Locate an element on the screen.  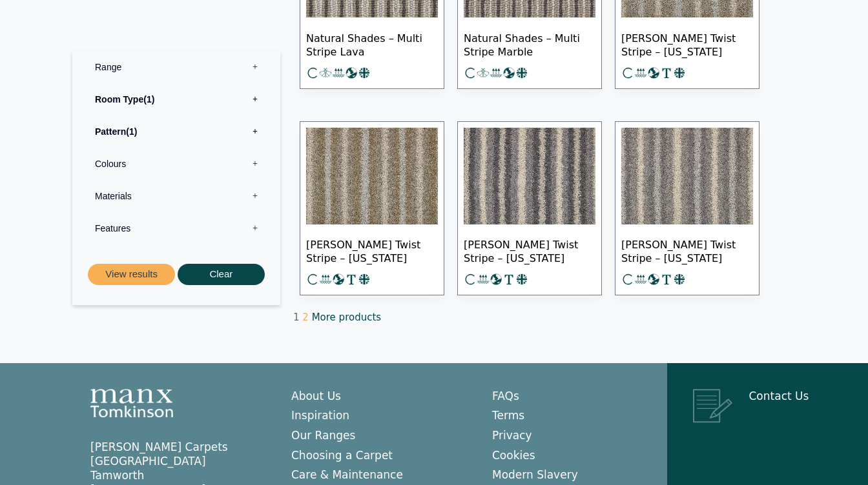
label: Range is located at coordinates (176, 67).